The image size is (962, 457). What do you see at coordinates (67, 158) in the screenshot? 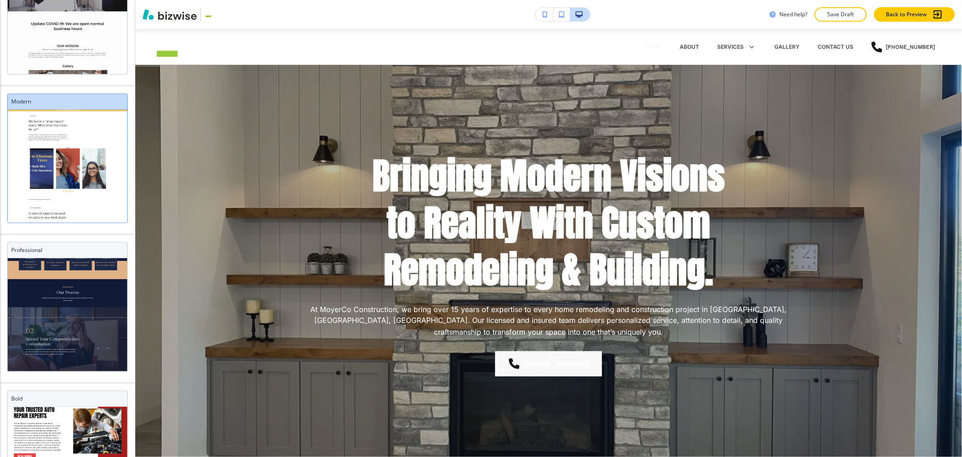
I see `div: ModernModern` at bounding box center [67, 158].